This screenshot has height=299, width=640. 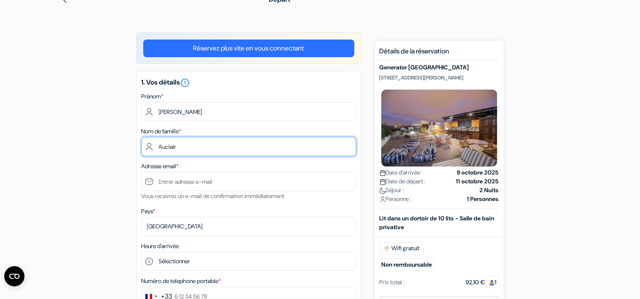 I want to click on a: Réservez plus vite en vous connectant, so click(x=249, y=48).